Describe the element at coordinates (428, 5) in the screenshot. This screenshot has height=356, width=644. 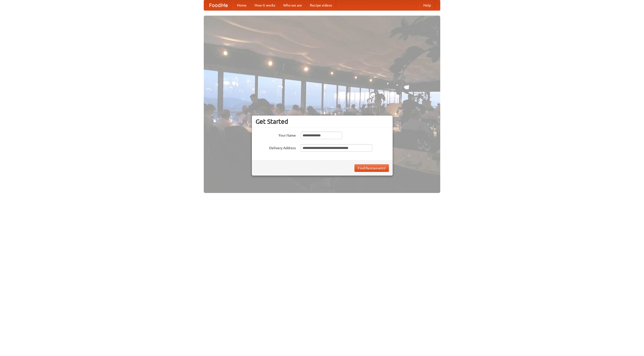
I see `a: Help` at that location.